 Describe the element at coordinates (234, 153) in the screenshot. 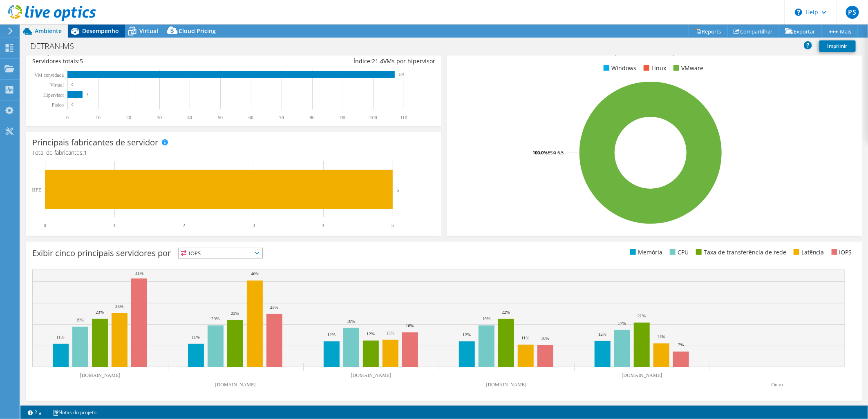

I see `h4: Total de fabricantes:` at that location.